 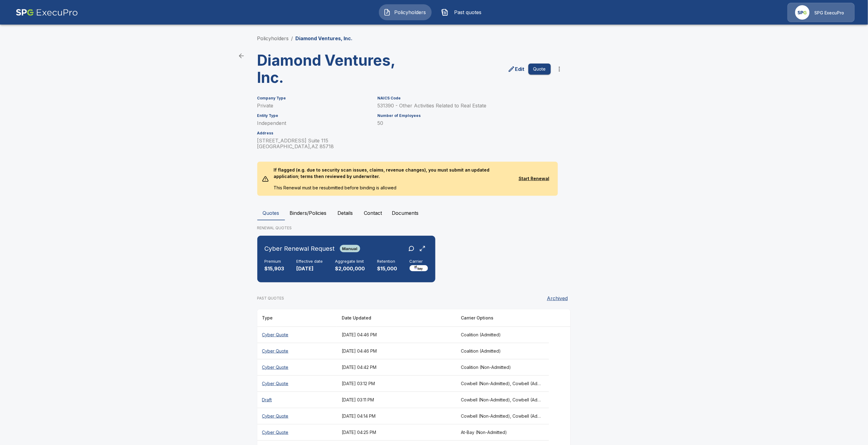 What do you see at coordinates (802, 12) in the screenshot?
I see `img: Agency Icon` at bounding box center [802, 12].